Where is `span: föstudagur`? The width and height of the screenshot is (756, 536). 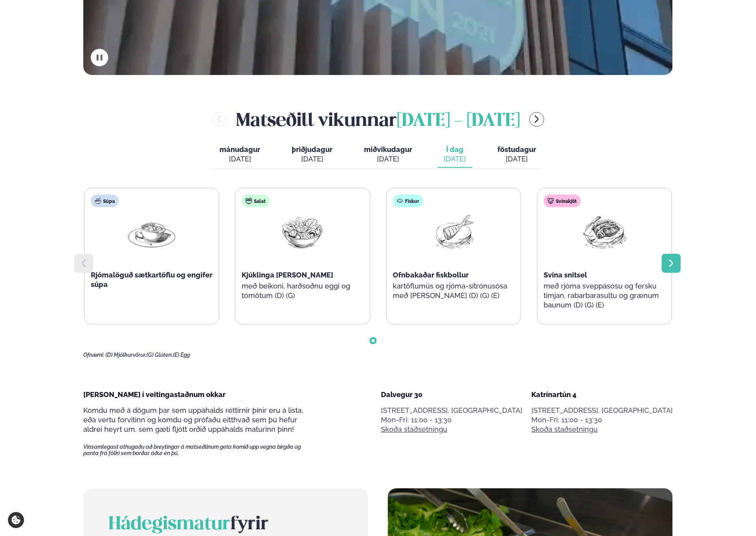 span: föstudagur is located at coordinates (517, 149).